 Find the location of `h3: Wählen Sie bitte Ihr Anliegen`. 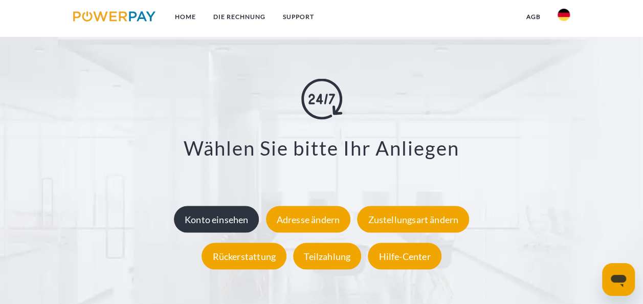

h3: Wählen Sie bitte Ihr Anliegen is located at coordinates (321, 148).